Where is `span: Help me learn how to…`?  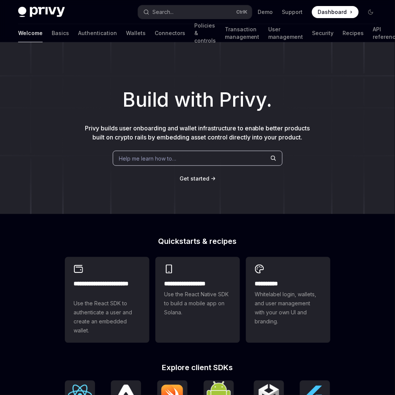 span: Help me learn how to… is located at coordinates (148, 158).